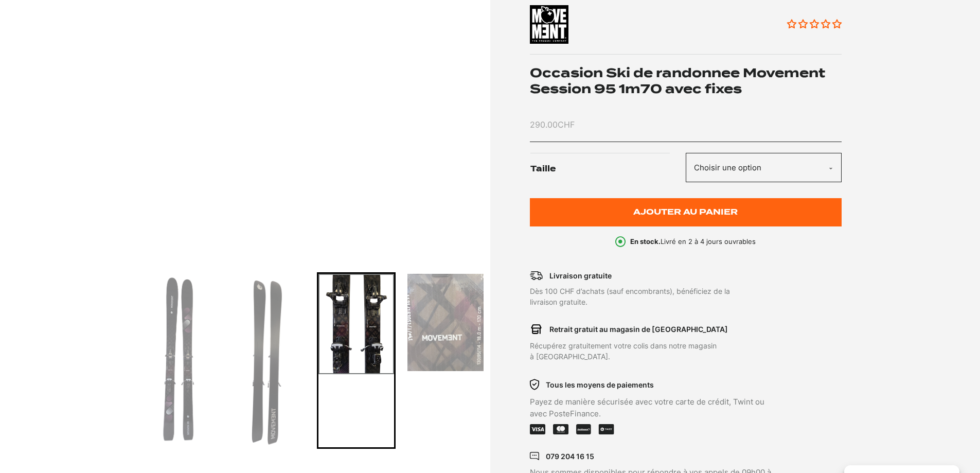  I want to click on b: En stock., so click(645, 241).